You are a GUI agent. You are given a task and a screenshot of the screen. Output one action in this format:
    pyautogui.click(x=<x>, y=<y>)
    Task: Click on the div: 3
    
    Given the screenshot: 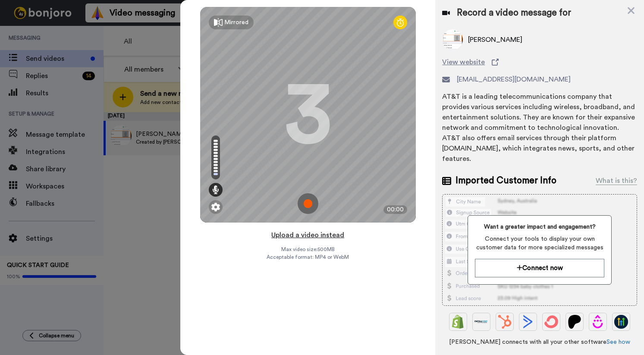 What is the action you would take?
    pyautogui.click(x=308, y=115)
    